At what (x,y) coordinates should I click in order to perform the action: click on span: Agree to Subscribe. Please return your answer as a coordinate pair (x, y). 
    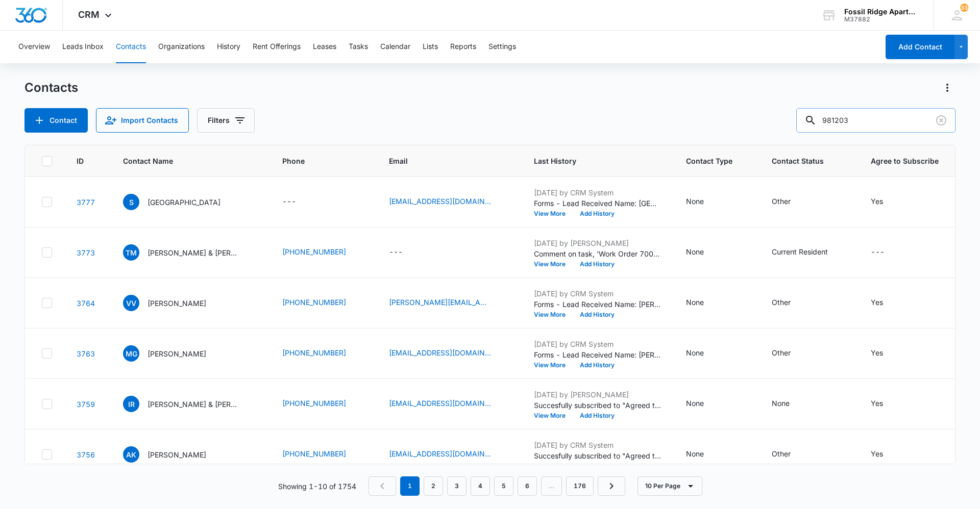
    Looking at the image, I should click on (904, 161).